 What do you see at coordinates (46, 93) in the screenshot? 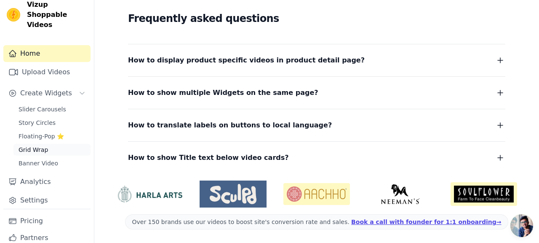
I see `span: Create Widgets` at bounding box center [46, 93].